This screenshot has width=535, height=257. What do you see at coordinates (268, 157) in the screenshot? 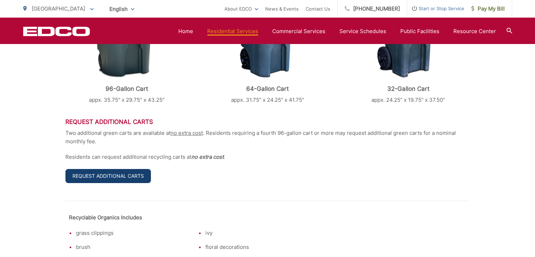
I see `p: Residents can request additional recycling carts at .` at bounding box center [268, 157].